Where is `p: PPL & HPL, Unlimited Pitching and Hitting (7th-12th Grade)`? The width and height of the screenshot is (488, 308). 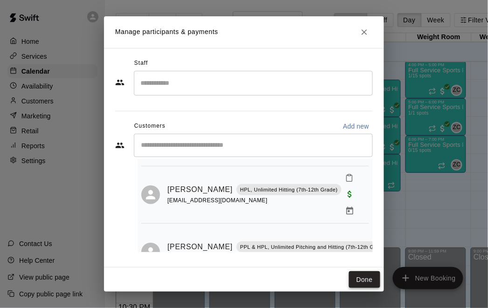 p: PPL & HPL, Unlimited Pitching and Hitting (7th-12th Grade) is located at coordinates (314, 247).